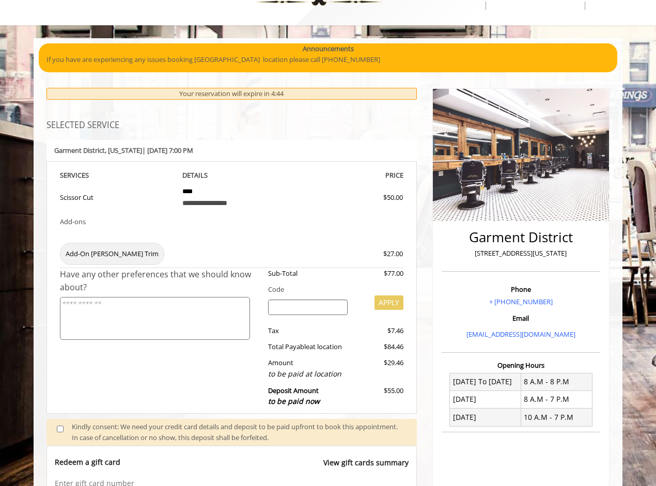 The image size is (656, 486). I want to click on span: to be paid now, so click(294, 401).